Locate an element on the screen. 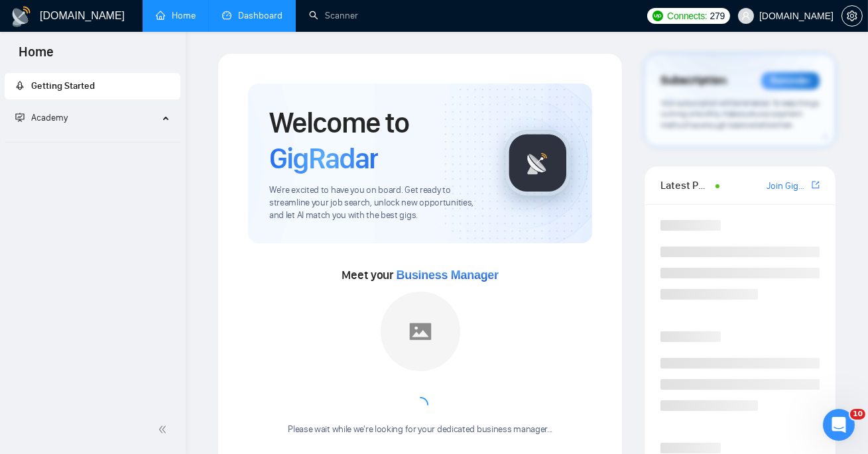 The width and height of the screenshot is (868, 454). span: Latest Posts from the GigRadar Community is located at coordinates (685, 185).